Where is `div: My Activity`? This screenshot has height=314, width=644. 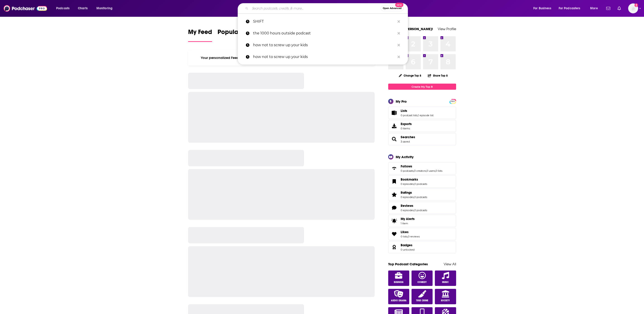 div: My Activity is located at coordinates (404, 157).